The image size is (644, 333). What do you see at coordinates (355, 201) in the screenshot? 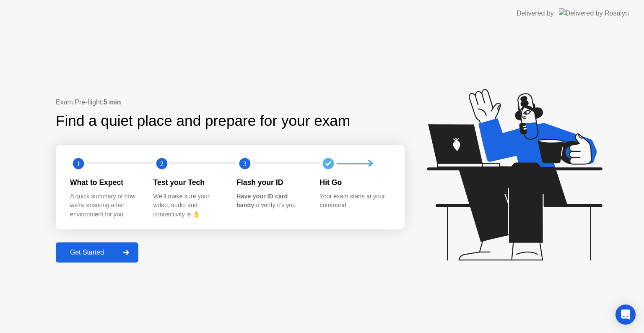
I see `div: Your exam starts at your command` at bounding box center [355, 201].